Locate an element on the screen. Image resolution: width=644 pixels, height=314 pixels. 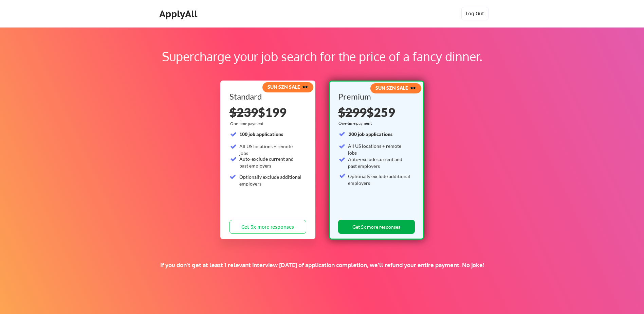
div: Supercharge your job search for the price of a fancy dinner. is located at coordinates (322, 56).